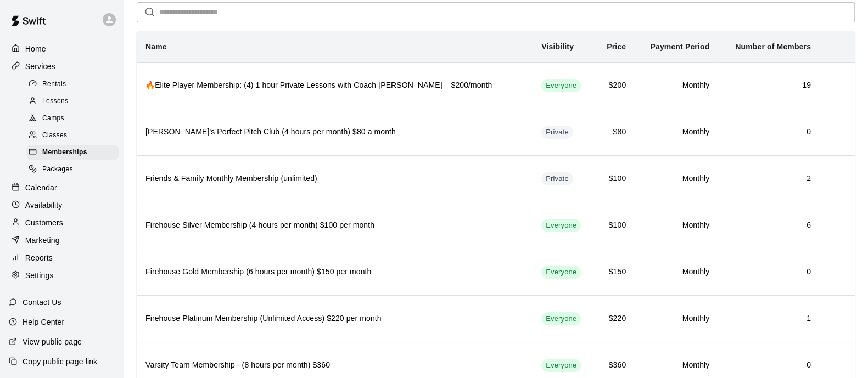  I want to click on p: Services, so click(40, 67).